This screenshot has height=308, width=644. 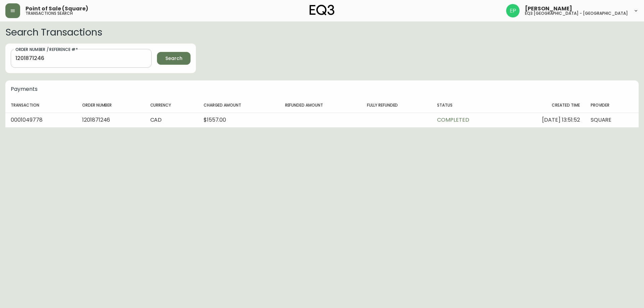 What do you see at coordinates (41, 120) in the screenshot?
I see `td: 0001049778` at bounding box center [41, 120].